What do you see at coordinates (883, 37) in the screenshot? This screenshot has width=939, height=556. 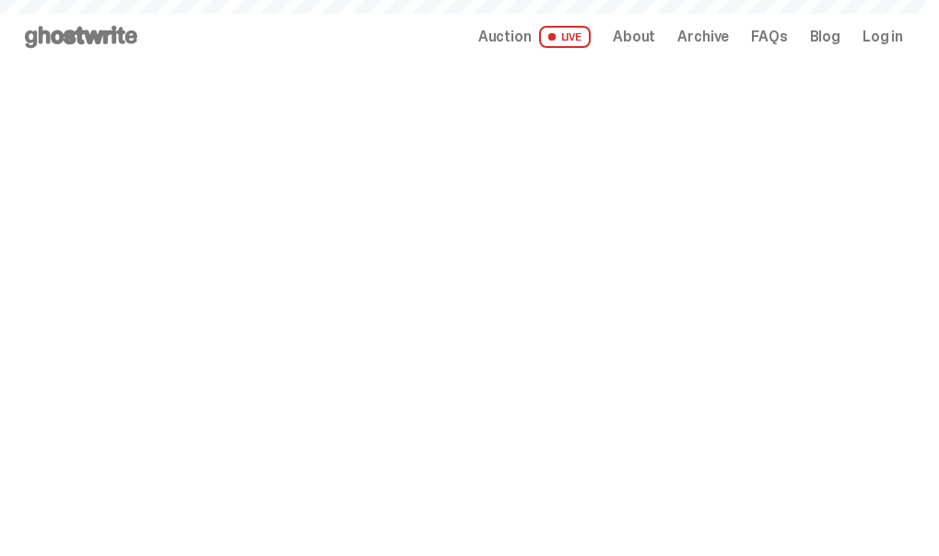 I see `a: Log in` at bounding box center [883, 37].